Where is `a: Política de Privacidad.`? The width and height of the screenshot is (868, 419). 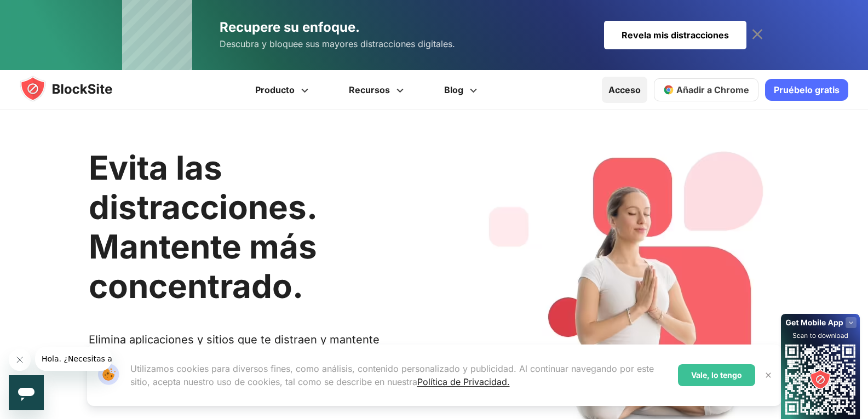
a: Política de Privacidad. is located at coordinates (464, 381).